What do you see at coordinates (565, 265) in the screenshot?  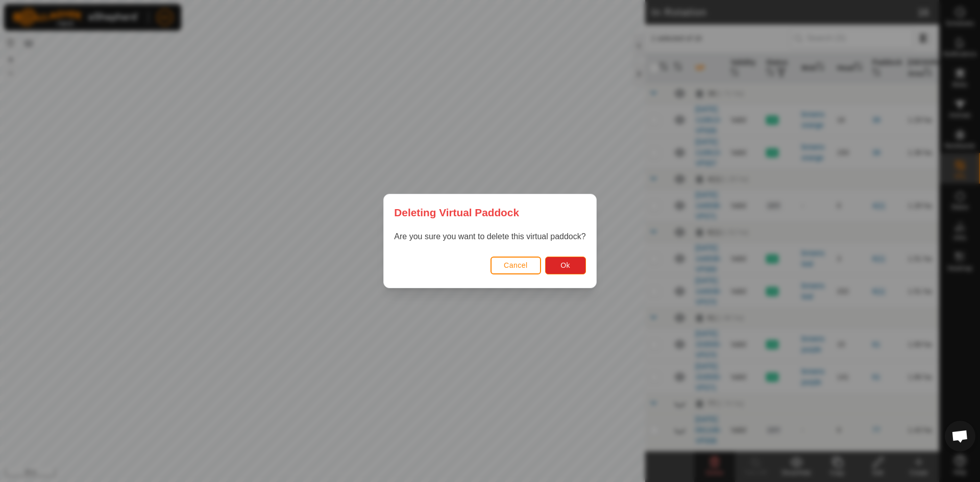 I see `button: Ok` at bounding box center [565, 265].